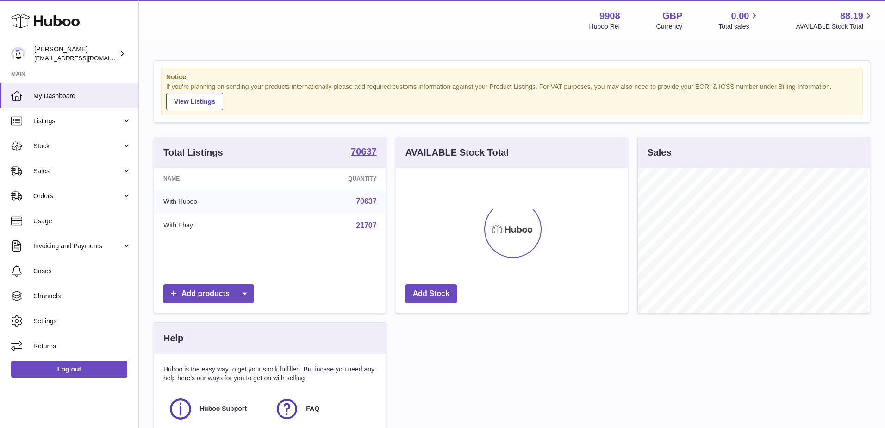 The image size is (885, 428). Describe the element at coordinates (82, 346) in the screenshot. I see `span: Returns` at that location.